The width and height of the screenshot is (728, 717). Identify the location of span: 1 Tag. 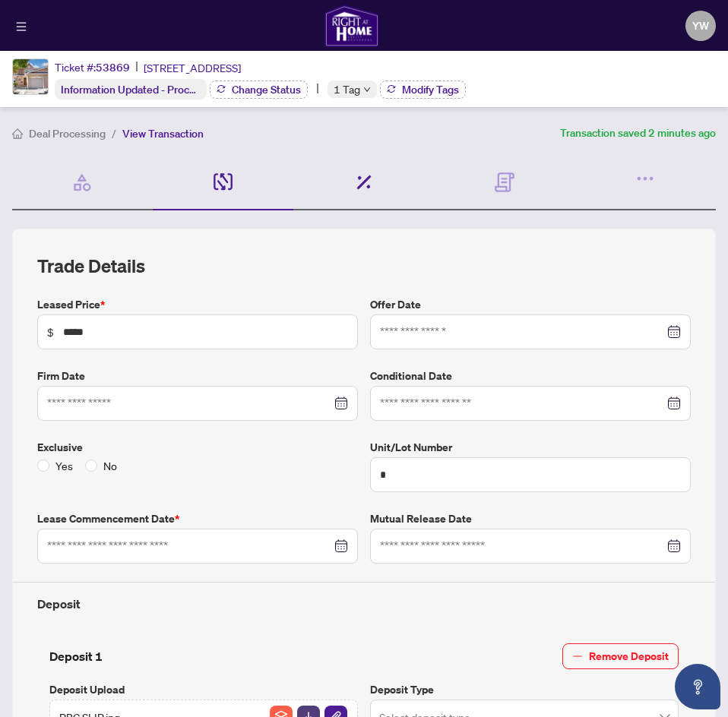
(347, 89).